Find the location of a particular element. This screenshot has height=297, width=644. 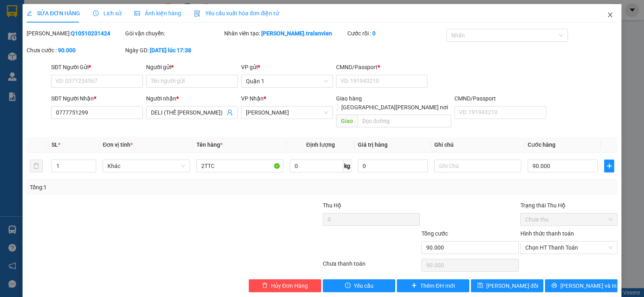

b: 0 is located at coordinates (374, 34).